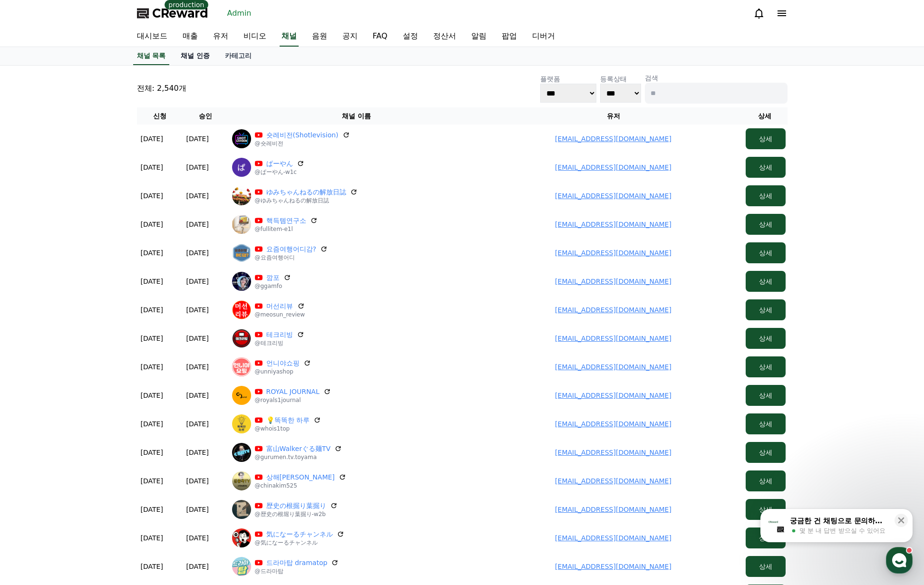 Image resolution: width=924 pixels, height=585 pixels. What do you see at coordinates (151, 56) in the screenshot?
I see `a: 채널 목록` at bounding box center [151, 56].